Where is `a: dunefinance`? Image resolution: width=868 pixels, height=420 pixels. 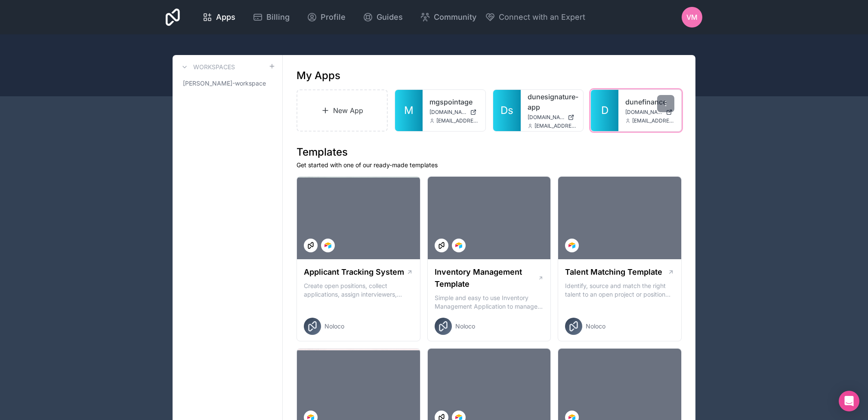
a: dunefinance is located at coordinates (650, 102).